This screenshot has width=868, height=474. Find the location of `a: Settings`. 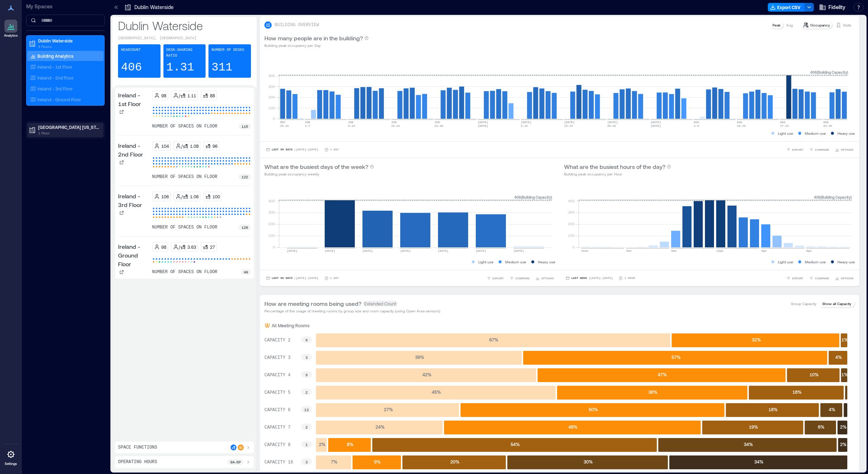

a: Settings is located at coordinates (11, 457).